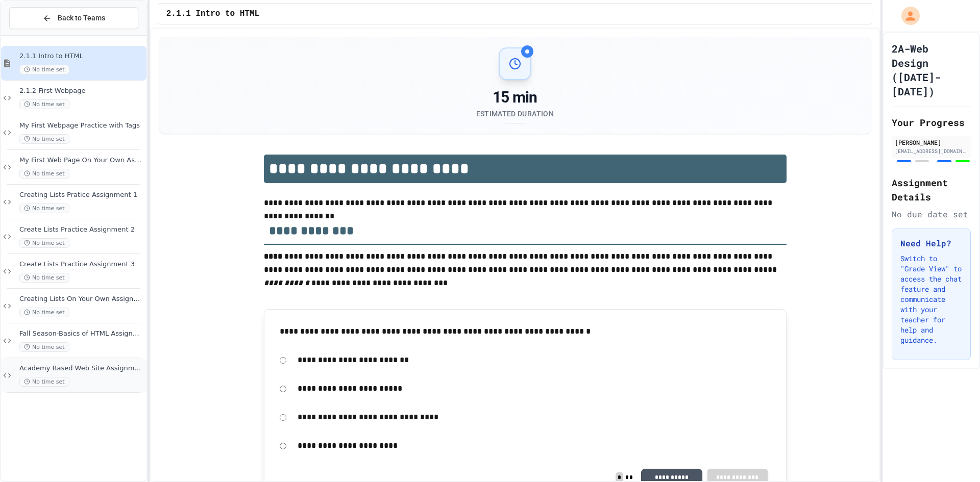 The width and height of the screenshot is (980, 482). What do you see at coordinates (515, 114) in the screenshot?
I see `div: Estimated Duration` at bounding box center [515, 114].